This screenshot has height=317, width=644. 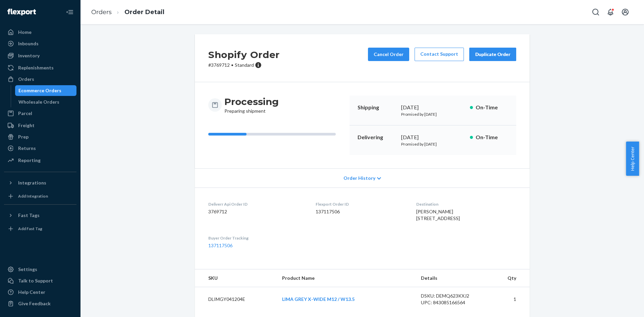 What do you see at coordinates (40, 56) in the screenshot?
I see `a: Inventory` at bounding box center [40, 56].